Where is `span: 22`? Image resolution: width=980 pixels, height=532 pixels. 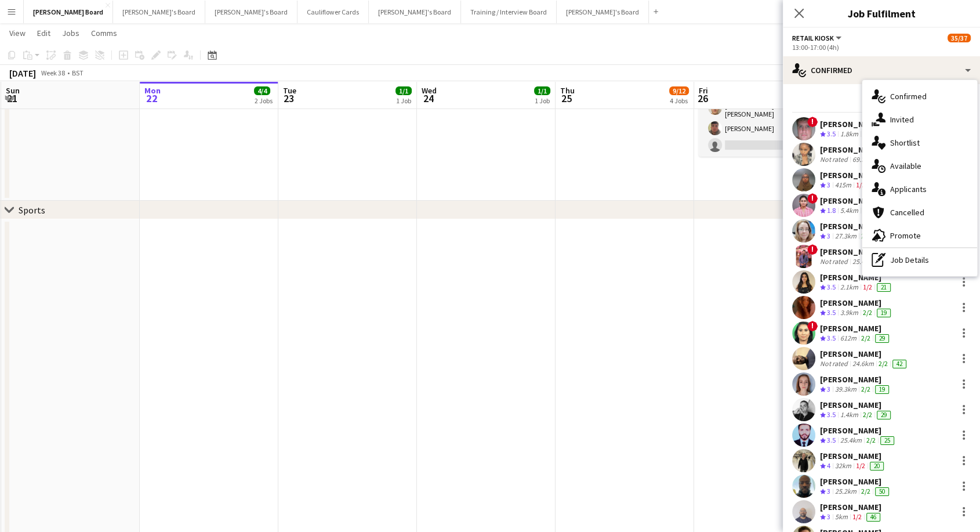 span: 22 is located at coordinates (151, 98).